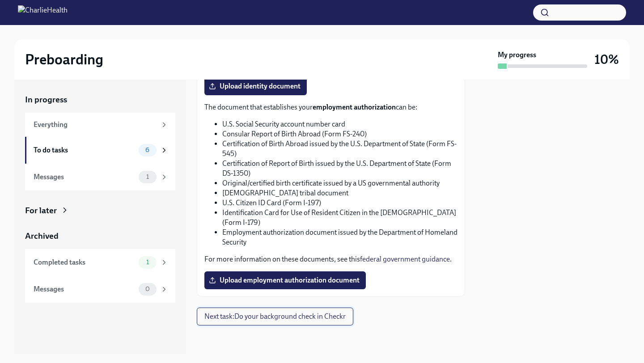 The width and height of the screenshot is (644, 363). I want to click on li: Original/certified birth certificate issued by a US governmental authority, so click(340, 183).